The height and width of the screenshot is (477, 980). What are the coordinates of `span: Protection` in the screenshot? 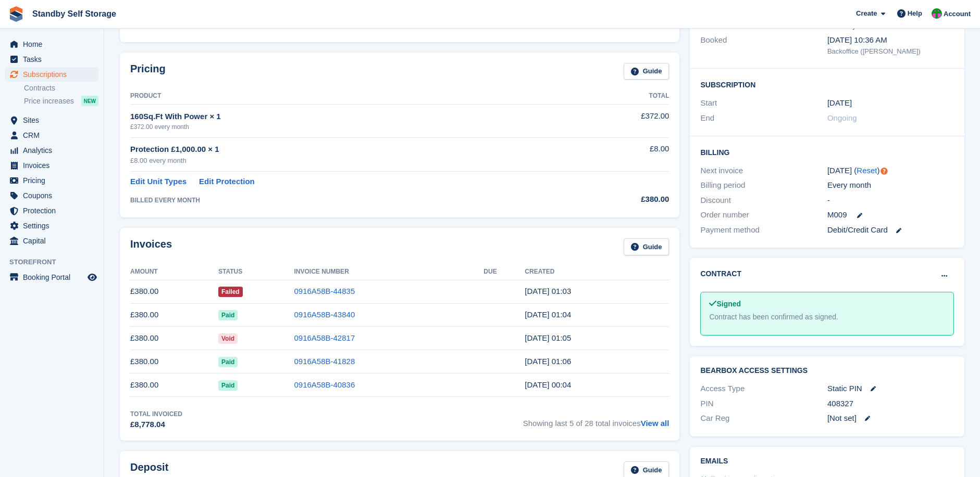 It's located at (54, 211).